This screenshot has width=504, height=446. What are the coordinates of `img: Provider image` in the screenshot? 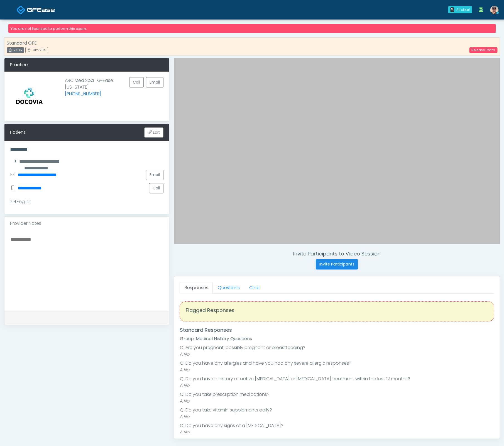 It's located at (29, 96).